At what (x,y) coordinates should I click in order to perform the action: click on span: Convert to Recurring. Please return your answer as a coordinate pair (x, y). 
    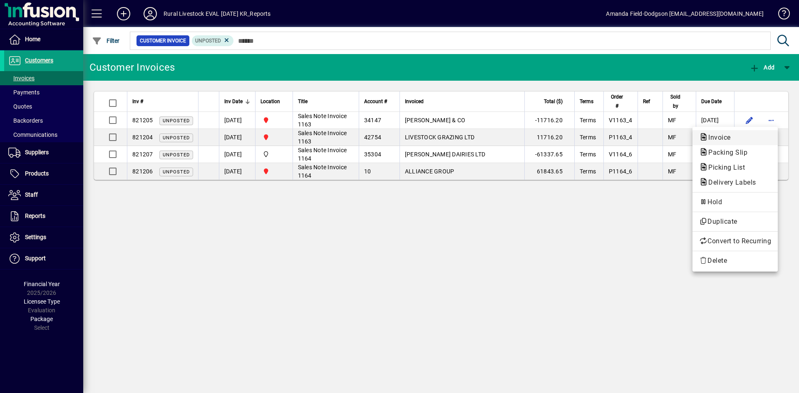
    Looking at the image, I should click on (735, 241).